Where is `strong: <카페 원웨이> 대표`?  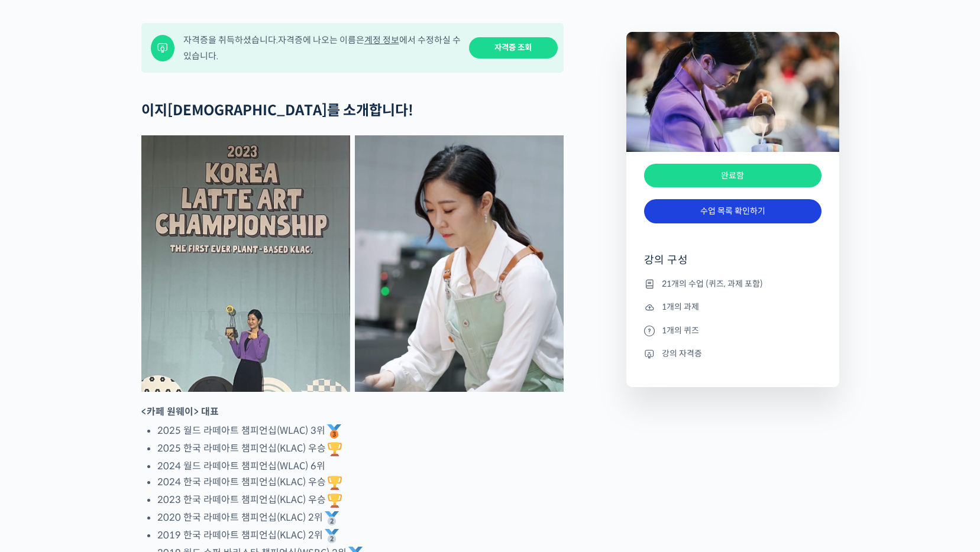
strong: <카페 원웨이> 대표 is located at coordinates (179, 412).